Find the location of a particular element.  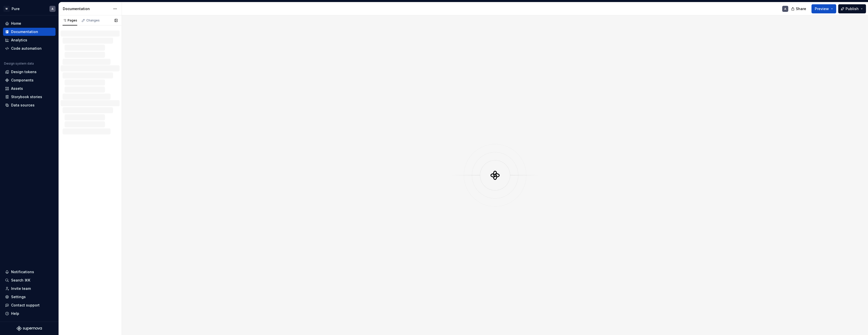

span: Share is located at coordinates (801, 9).